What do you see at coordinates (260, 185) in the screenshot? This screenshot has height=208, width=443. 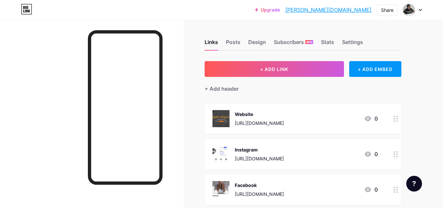 I see `div: Facebook` at bounding box center [260, 185].